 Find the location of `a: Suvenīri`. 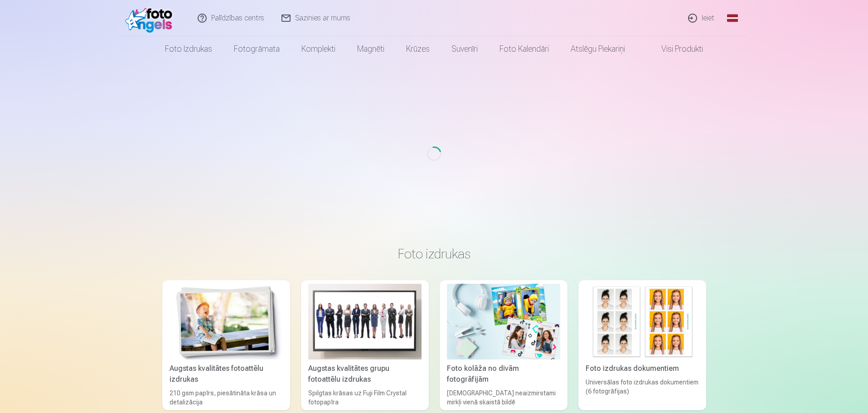

a: Suvenīri is located at coordinates (464, 49).